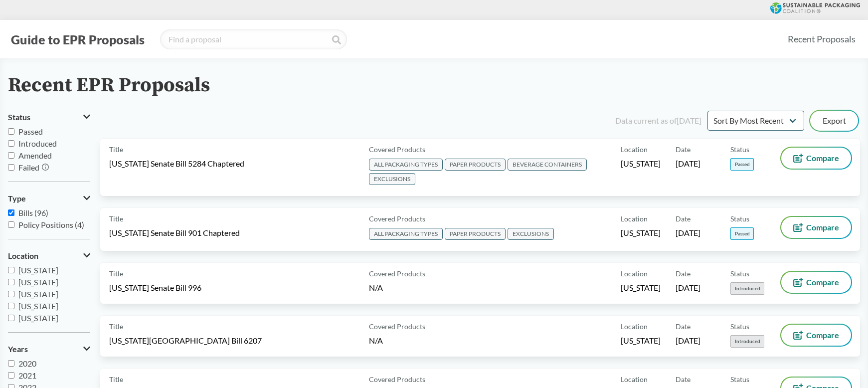 The image size is (868, 388). Describe the element at coordinates (109, 85) in the screenshot. I see `h2: Recent EPR Proposals` at that location.